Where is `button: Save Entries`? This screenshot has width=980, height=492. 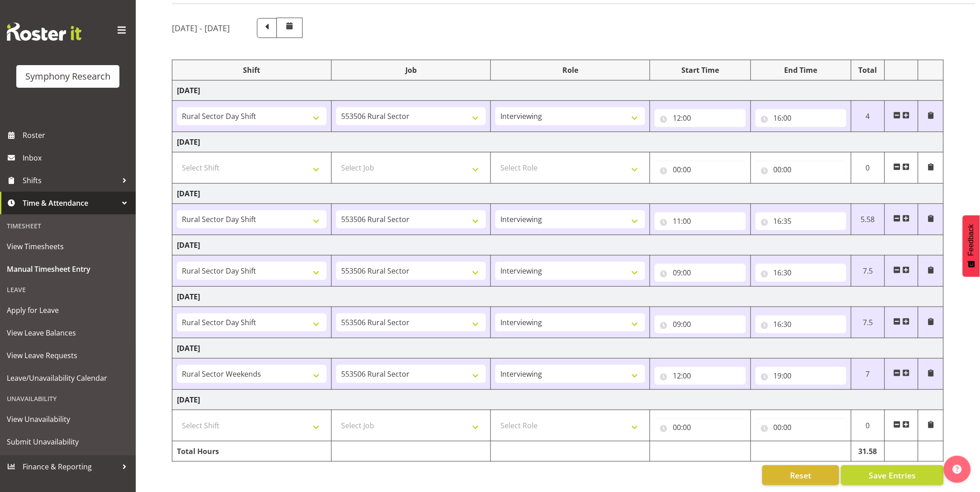 button: Save Entries is located at coordinates (892, 476).